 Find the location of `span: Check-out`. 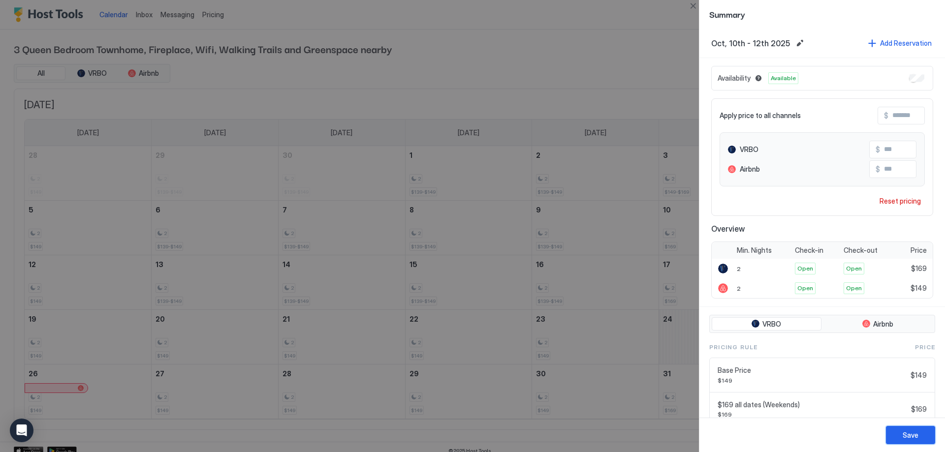

span: Check-out is located at coordinates (860, 250).